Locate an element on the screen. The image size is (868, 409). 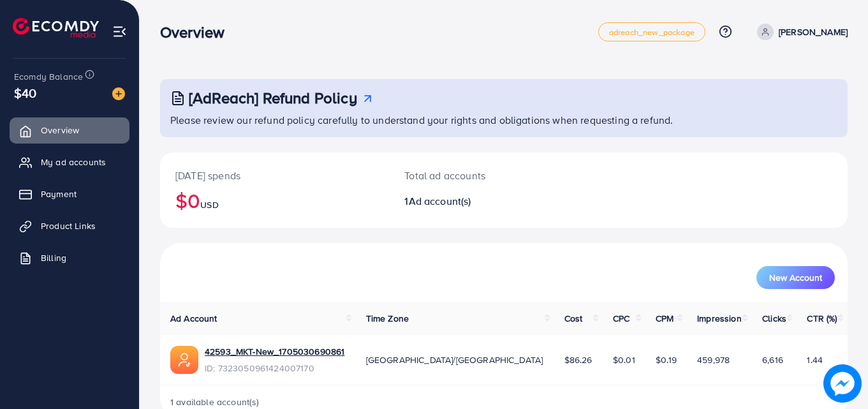
span: New Account is located at coordinates (795, 277).